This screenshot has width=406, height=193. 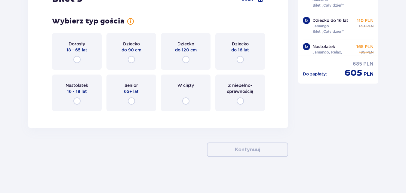 What do you see at coordinates (131, 85) in the screenshot?
I see `p: Senior` at bounding box center [131, 85].